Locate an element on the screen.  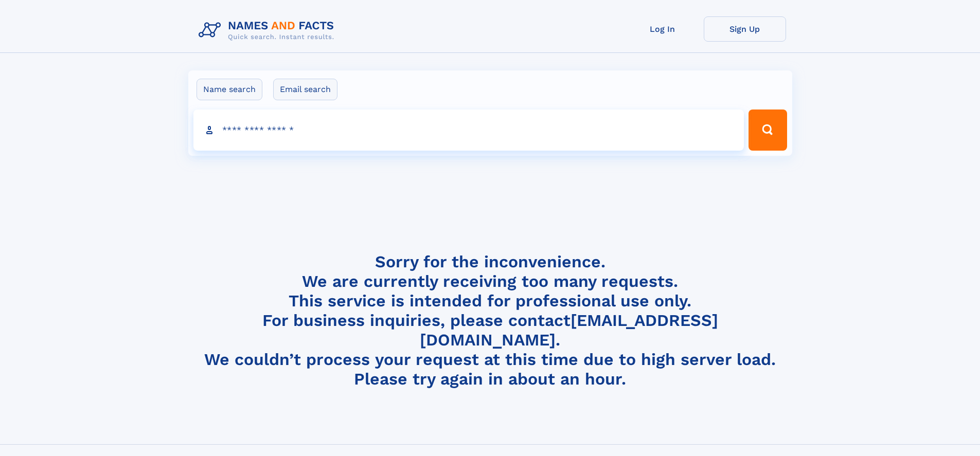
label: Email search is located at coordinates (305, 89).